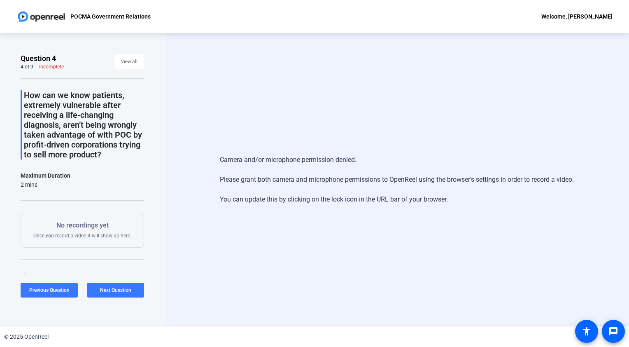 This screenshot has width=629, height=347. I want to click on div: Camera and/or microphone permission denied. Please grant both camera and microphone permissions t..., so click(397, 179).